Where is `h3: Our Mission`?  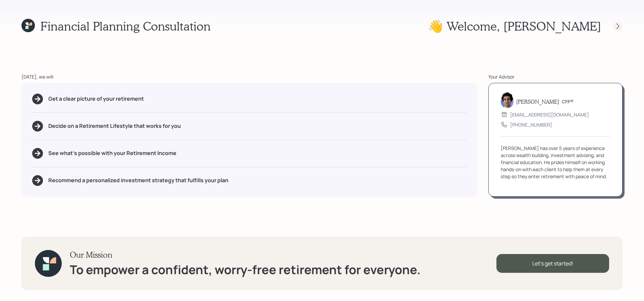
h3: Our Mission is located at coordinates (245, 255).